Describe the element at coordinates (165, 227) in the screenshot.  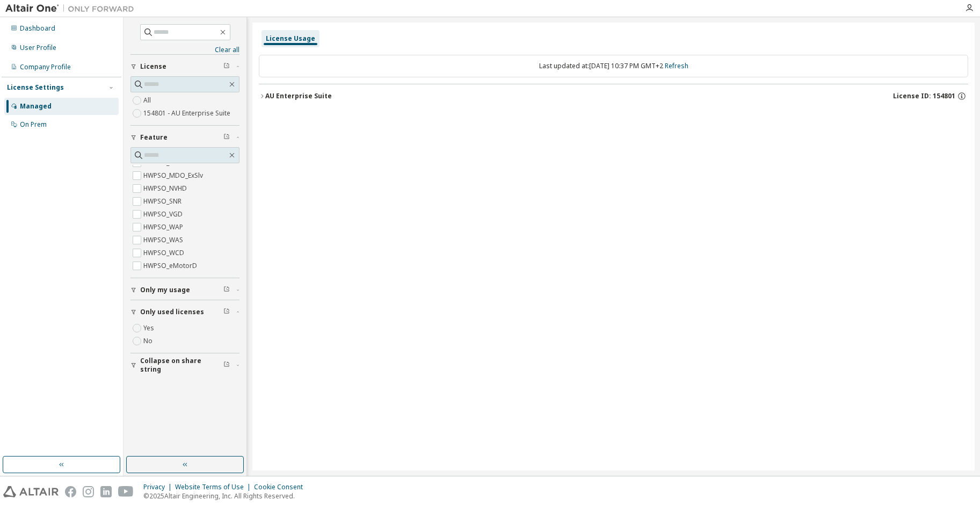
I see `label: HWPSO_WAP` at that location.